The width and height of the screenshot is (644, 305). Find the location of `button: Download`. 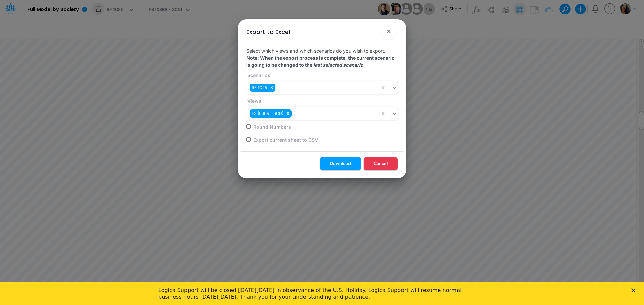

button: Download is located at coordinates (340, 164).